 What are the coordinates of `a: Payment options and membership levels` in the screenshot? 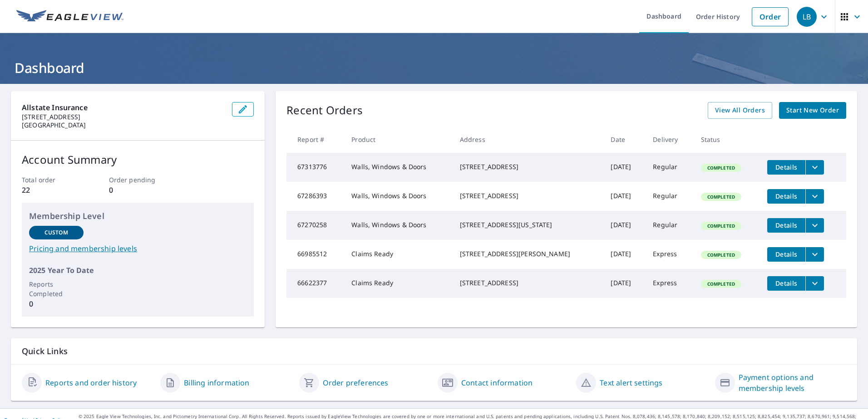 It's located at (792, 383).